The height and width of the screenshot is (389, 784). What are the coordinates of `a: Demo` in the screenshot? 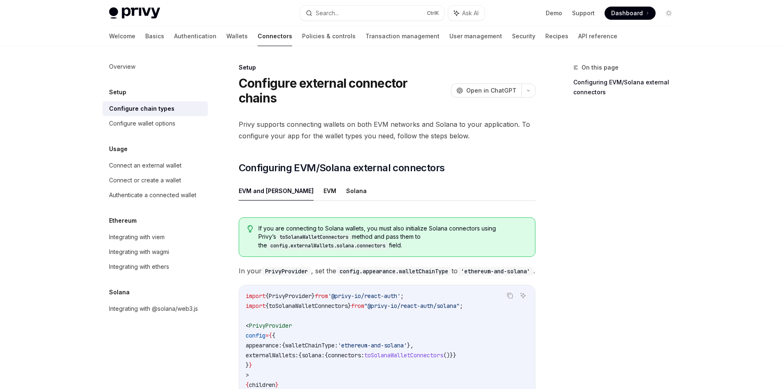 It's located at (554, 13).